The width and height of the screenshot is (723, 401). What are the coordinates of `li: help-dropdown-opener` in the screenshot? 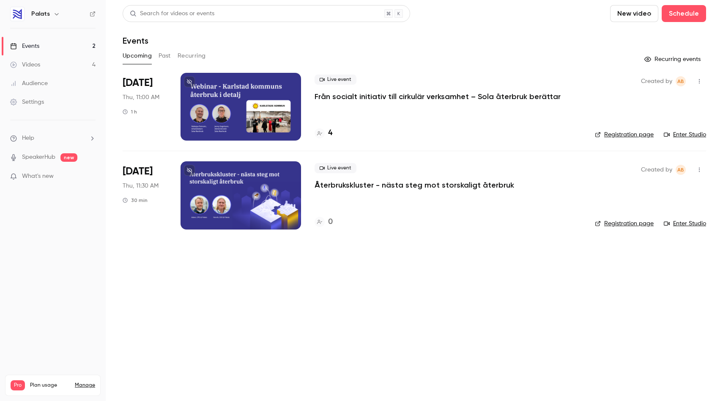 It's located at (53, 138).